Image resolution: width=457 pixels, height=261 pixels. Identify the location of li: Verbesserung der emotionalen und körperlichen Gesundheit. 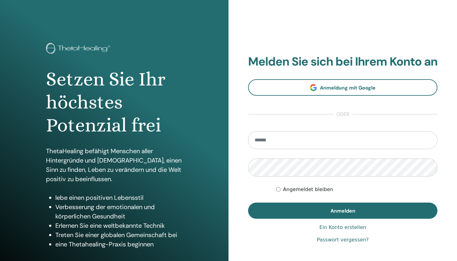
(119, 212).